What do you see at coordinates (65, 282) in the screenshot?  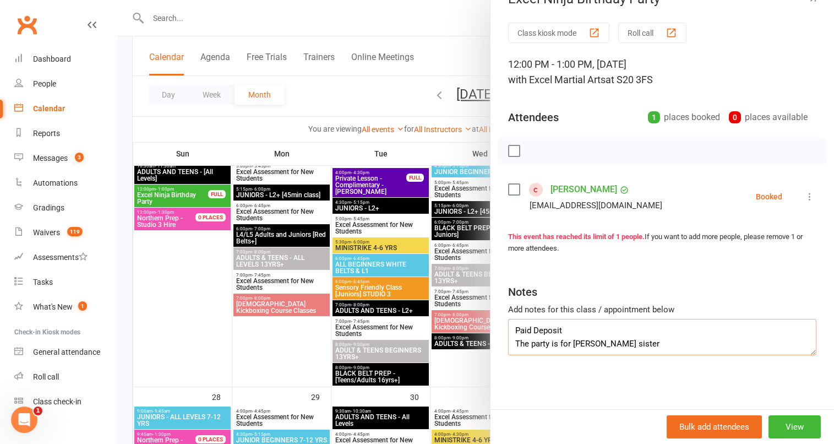 I see `a: Tasks` at bounding box center [65, 282].